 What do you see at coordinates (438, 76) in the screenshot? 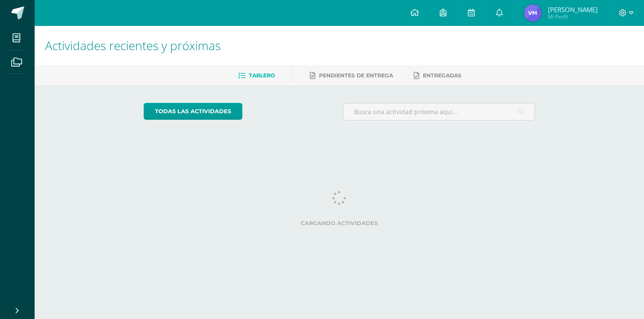
I see `a: Entregadas` at bounding box center [438, 76].